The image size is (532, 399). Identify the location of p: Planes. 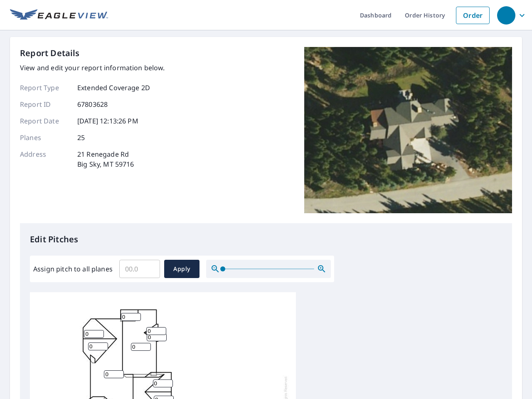
(45, 137).